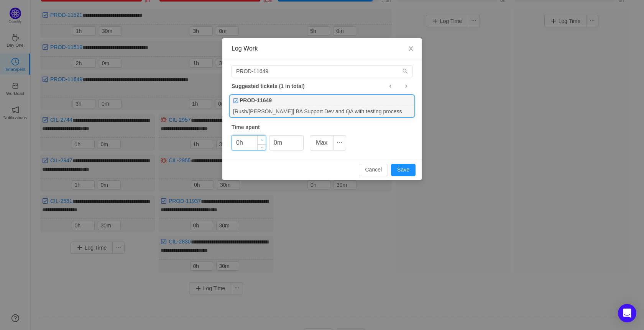 The height and width of the screenshot is (330, 644). What do you see at coordinates (410, 49) in the screenshot?
I see `button: Close` at bounding box center [410, 49].